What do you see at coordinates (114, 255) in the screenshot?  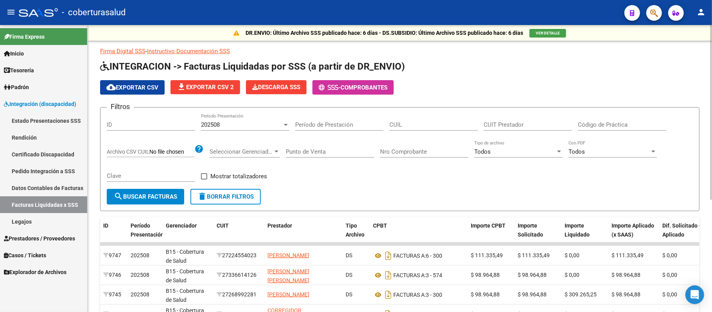 I see `div: 9747` at bounding box center [114, 255].